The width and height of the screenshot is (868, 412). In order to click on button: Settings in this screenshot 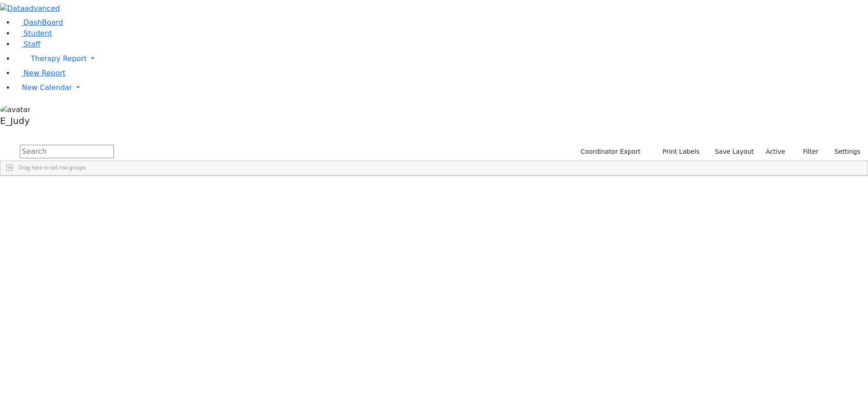, I will do `click(843, 151)`.